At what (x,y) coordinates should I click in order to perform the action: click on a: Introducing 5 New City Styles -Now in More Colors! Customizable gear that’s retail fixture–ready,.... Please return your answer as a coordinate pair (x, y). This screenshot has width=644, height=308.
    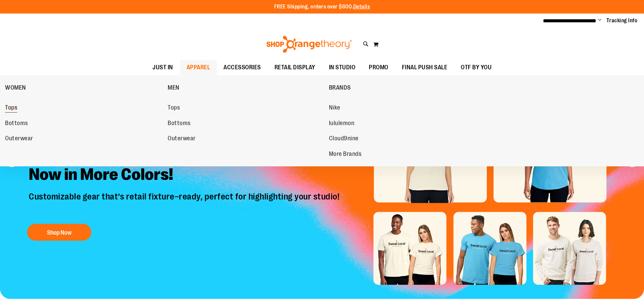
    Looking at the image, I should click on (185, 191).